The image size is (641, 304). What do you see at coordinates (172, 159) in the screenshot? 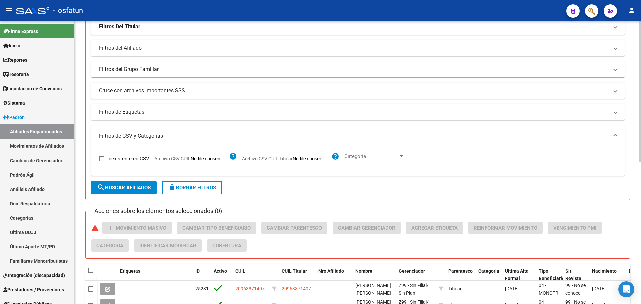
I see `span: Archivo CSV CUIL` at bounding box center [172, 159].